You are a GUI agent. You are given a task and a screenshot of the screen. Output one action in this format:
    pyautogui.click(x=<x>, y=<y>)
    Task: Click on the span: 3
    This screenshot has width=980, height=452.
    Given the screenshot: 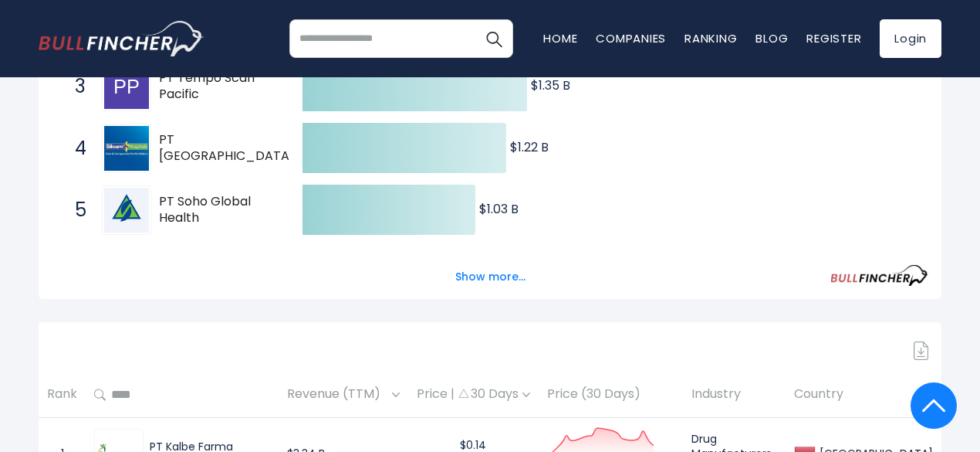 What is the action you would take?
    pyautogui.click(x=75, y=87)
    